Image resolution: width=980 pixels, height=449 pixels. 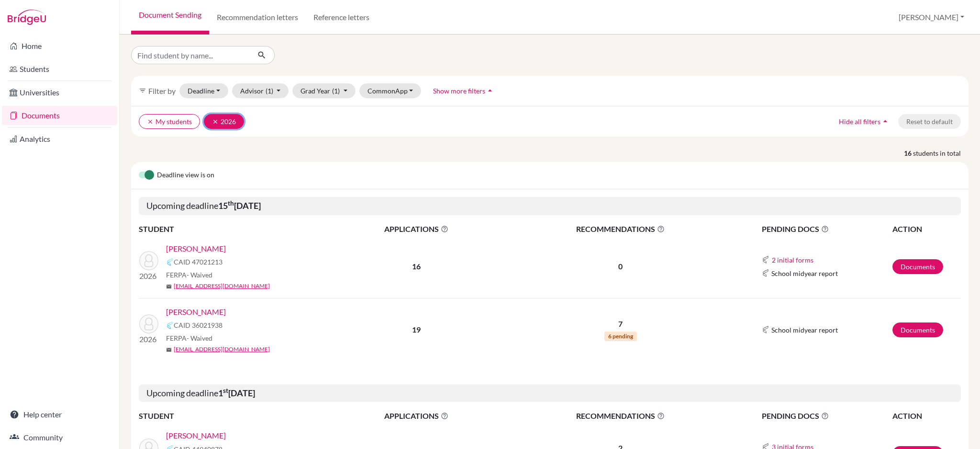 What do you see at coordinates (793, 260) in the screenshot?
I see `button: 2 initial forms` at bounding box center [793, 260].